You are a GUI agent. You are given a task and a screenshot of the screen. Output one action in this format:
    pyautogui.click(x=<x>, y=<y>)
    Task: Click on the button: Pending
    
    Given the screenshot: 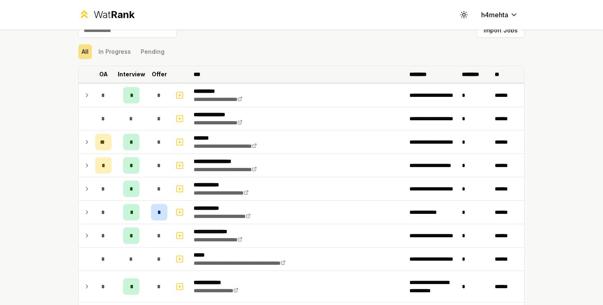 What is the action you would take?
    pyautogui.click(x=153, y=52)
    